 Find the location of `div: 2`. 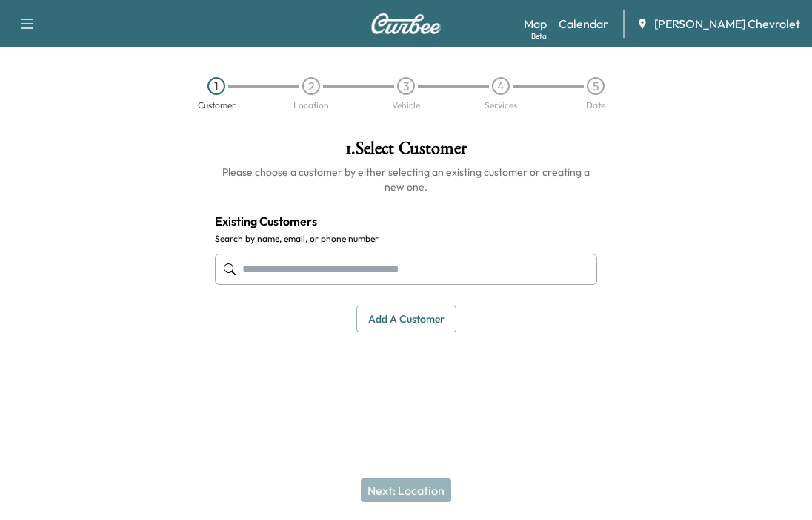

div: 2 is located at coordinates (311, 86).